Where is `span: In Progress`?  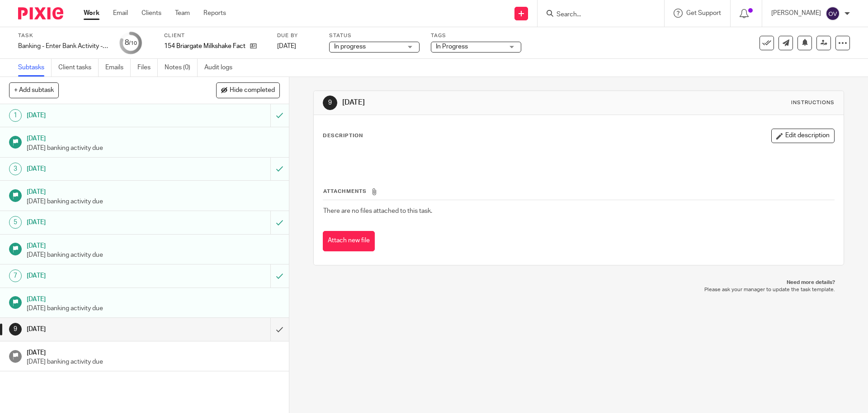 span: In Progress is located at coordinates (451, 47).